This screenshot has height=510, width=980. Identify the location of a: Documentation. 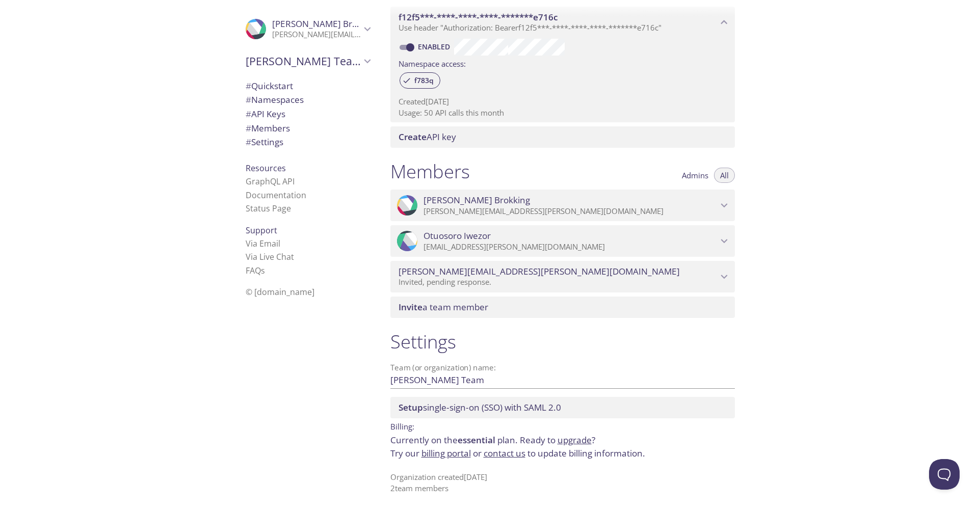
(276, 195).